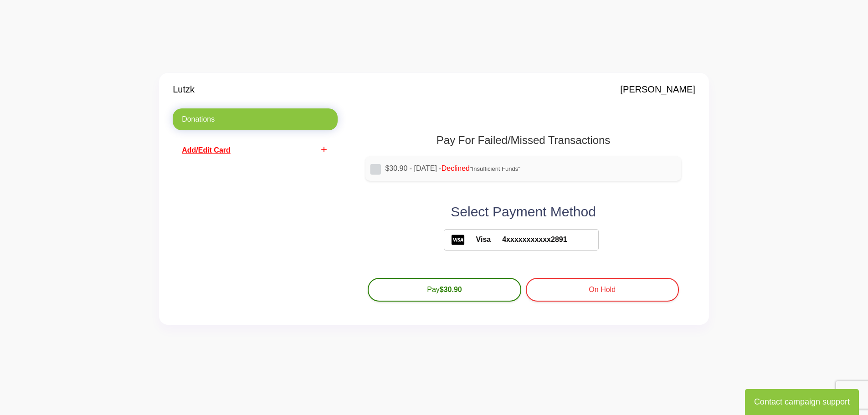  Describe the element at coordinates (255, 119) in the screenshot. I see `a: Donations` at that location.